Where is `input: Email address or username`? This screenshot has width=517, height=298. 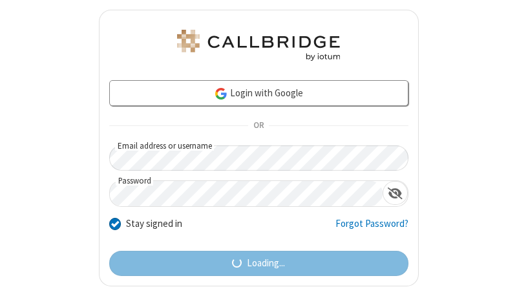
input: Email address or username is located at coordinates (259, 158).